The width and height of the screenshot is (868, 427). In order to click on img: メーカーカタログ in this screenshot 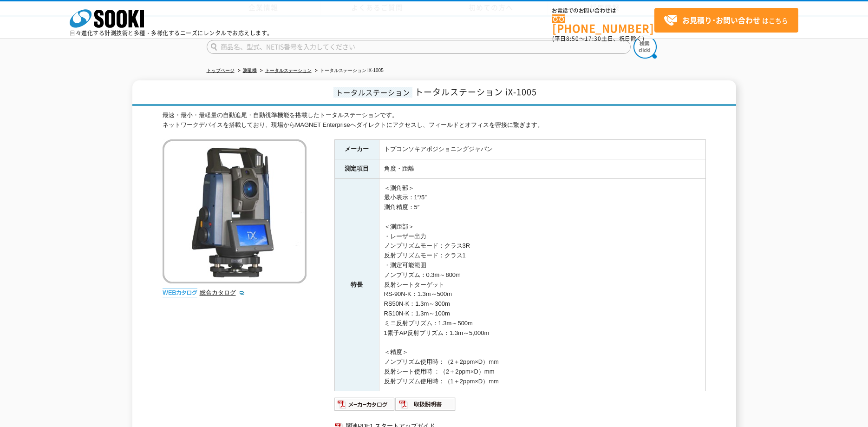, I will do `click(365, 405)`.